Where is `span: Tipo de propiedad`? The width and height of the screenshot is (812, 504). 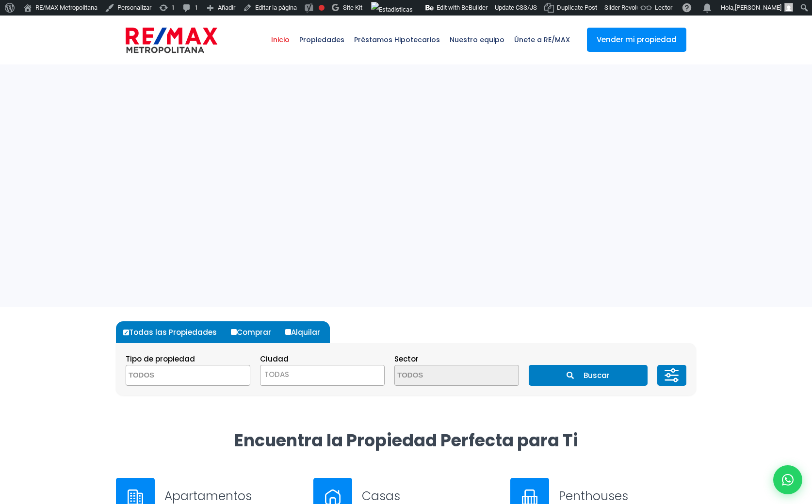 span: Tipo de propiedad is located at coordinates (160, 359).